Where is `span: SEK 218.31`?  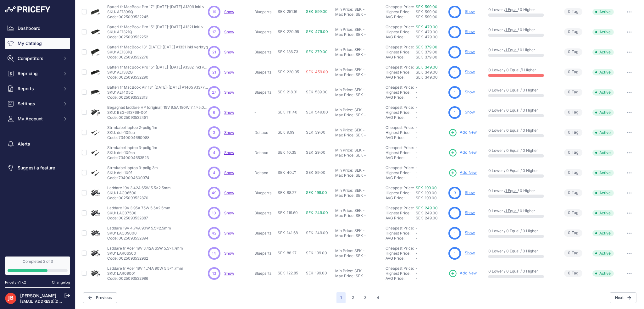
span: SEK 218.31 is located at coordinates (287, 92).